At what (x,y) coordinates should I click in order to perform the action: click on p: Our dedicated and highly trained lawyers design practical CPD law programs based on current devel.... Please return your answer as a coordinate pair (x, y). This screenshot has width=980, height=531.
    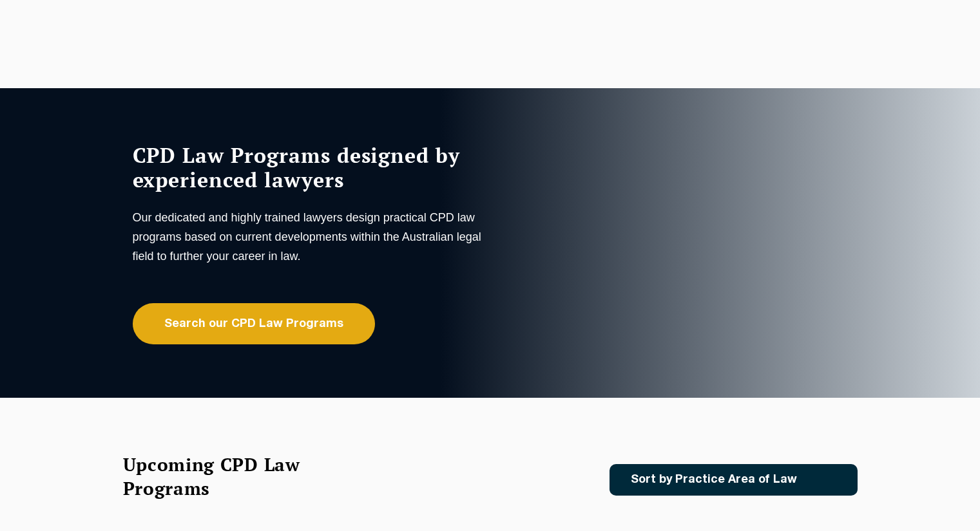
    Looking at the image, I should click on (310, 237).